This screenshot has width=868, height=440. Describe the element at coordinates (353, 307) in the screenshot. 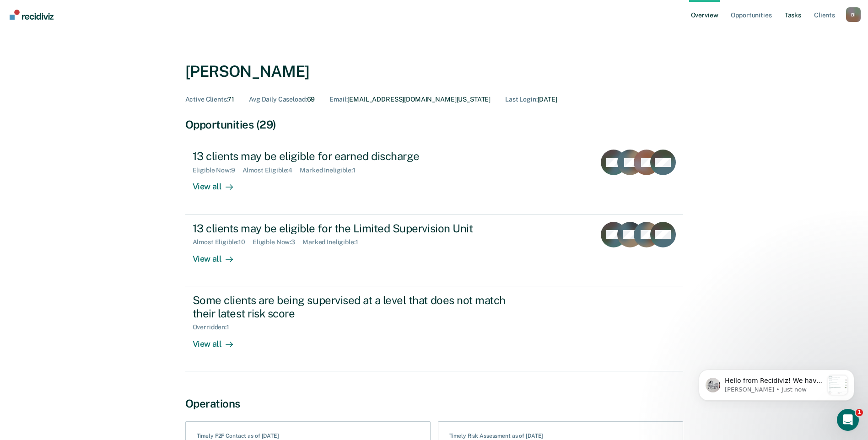

I see `div: Some clients are being supervised at a level that does not match their latest risk score` at that location.